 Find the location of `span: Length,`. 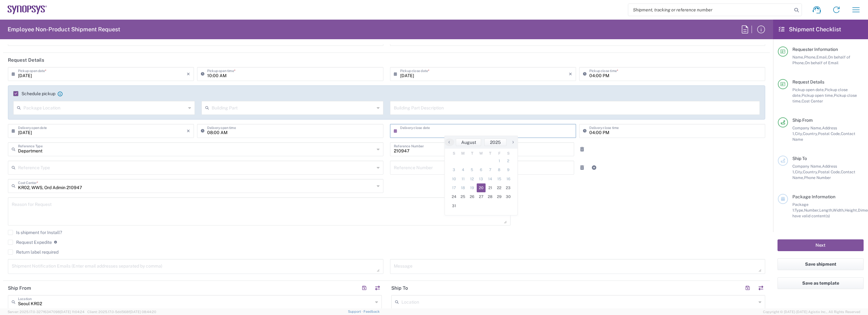

span: Length, is located at coordinates (826, 210).